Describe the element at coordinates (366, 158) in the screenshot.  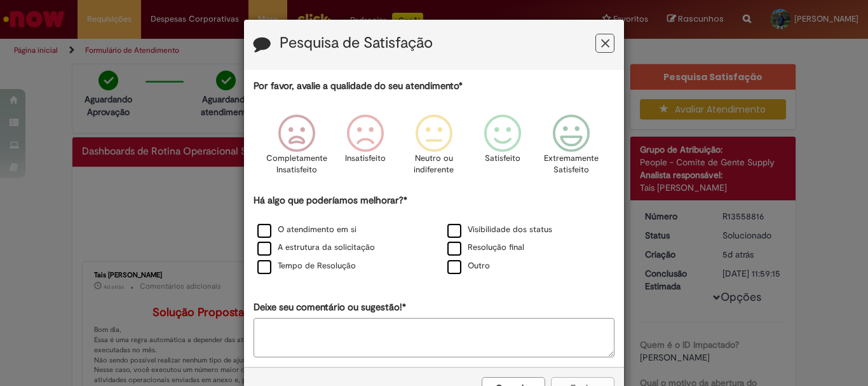
I see `p: Insatisfeito` at that location.